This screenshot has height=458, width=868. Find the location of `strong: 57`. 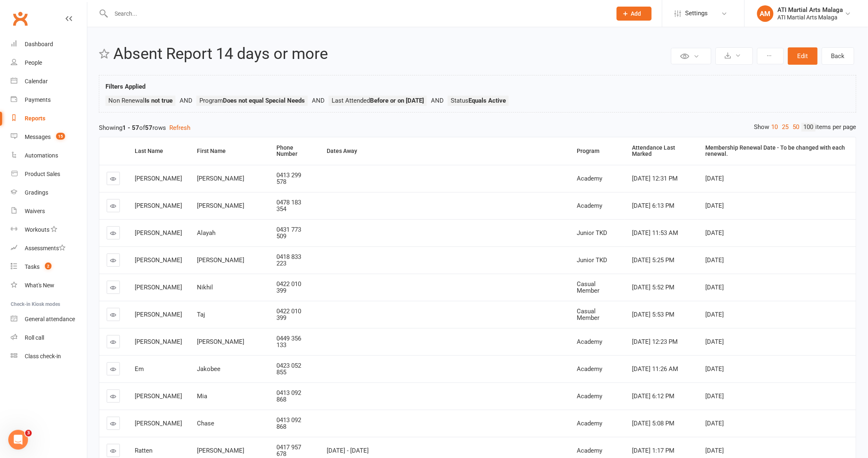

strong: 57 is located at coordinates (148, 128).